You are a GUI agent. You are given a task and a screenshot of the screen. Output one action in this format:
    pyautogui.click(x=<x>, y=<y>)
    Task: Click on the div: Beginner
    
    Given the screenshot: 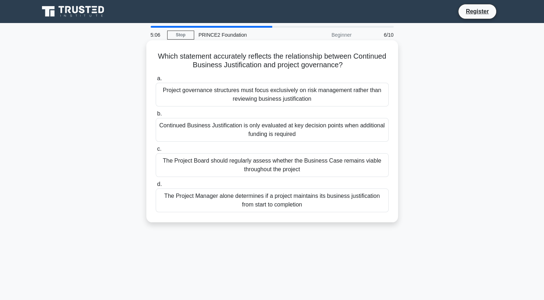 What is the action you would take?
    pyautogui.click(x=324, y=35)
    